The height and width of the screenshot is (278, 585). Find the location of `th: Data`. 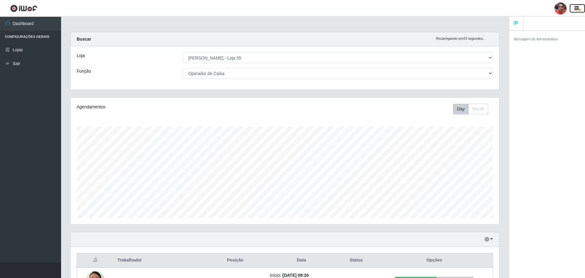

th: Data is located at coordinates (301, 261).